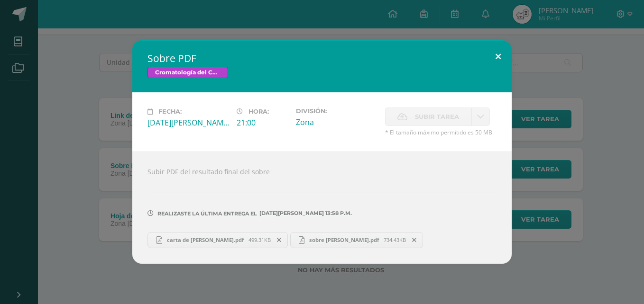 The height and width of the screenshot is (304, 644). Describe the element at coordinates (429, 117) in the screenshot. I see `label: La fecha de entrega ha expirado` at that location.